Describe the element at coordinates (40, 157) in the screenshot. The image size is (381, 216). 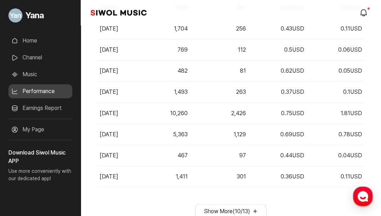
I see `h3: Download Siwol Music APP` at that location.